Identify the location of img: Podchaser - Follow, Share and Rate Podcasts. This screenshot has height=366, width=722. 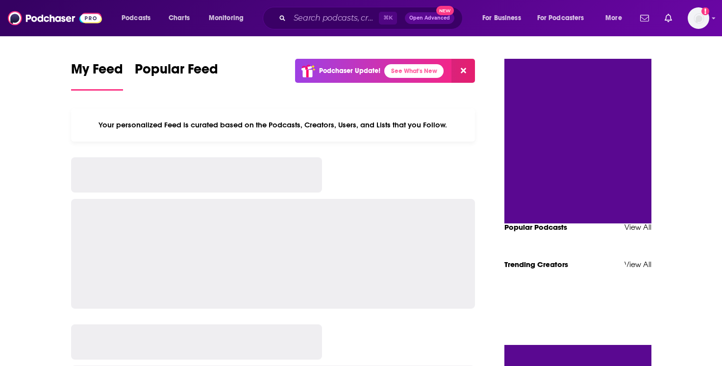
(55, 18).